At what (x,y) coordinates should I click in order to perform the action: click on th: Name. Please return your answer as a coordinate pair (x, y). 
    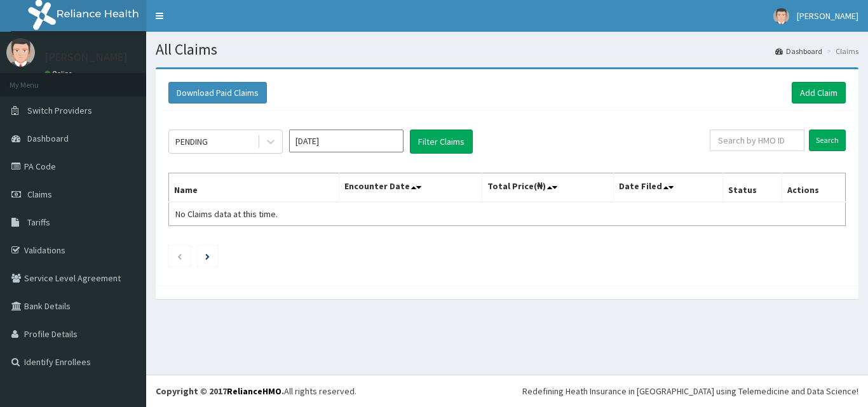
    Looking at the image, I should click on (254, 188).